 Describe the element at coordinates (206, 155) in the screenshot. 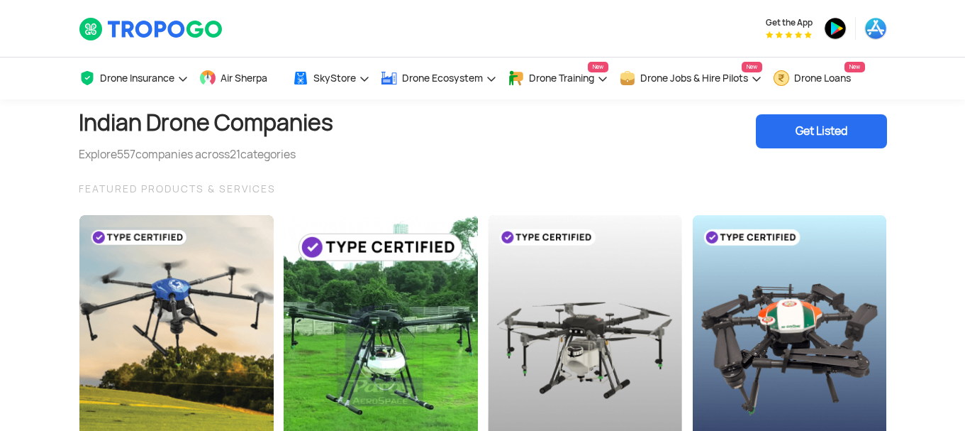

I see `div: Explore companies across categories` at that location.